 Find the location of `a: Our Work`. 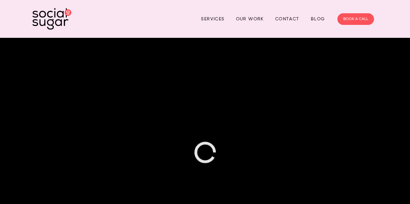

a: Our Work is located at coordinates (250, 19).